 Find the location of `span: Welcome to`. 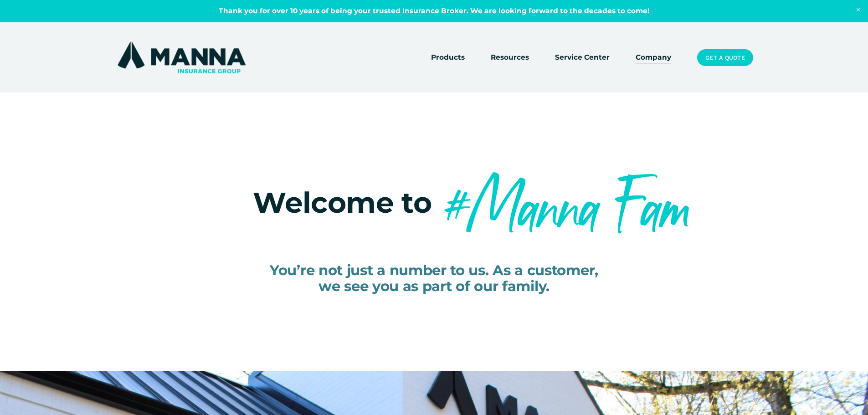

span: Welcome to is located at coordinates (342, 203).